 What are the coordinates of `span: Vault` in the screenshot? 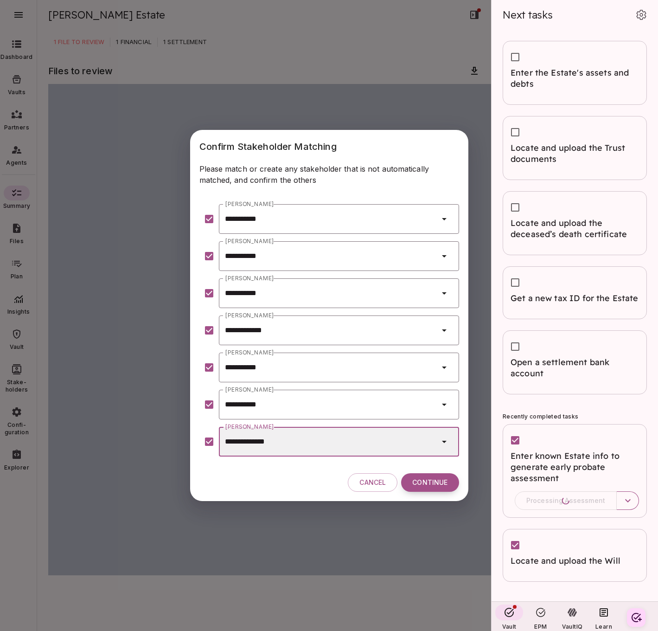 It's located at (509, 626).